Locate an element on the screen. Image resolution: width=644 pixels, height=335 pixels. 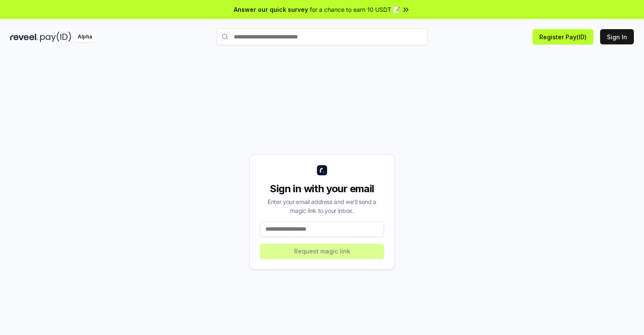
img: logo_small is located at coordinates (322, 170).